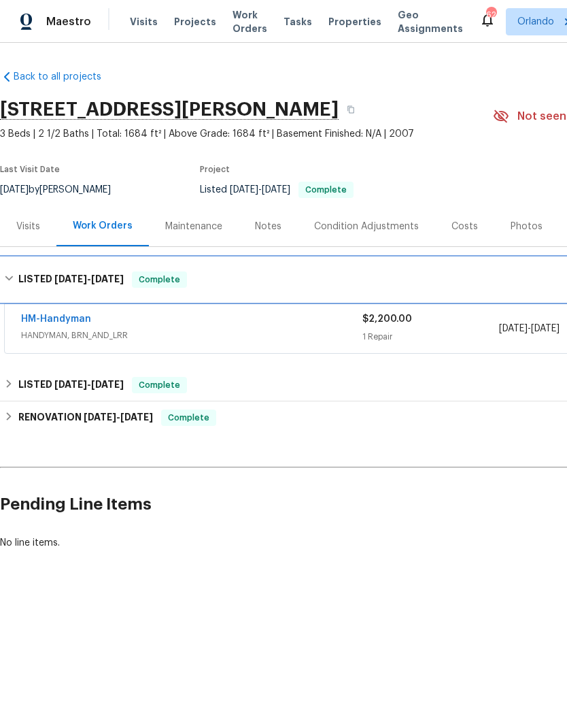 Image resolution: width=567 pixels, height=728 pixels. I want to click on span: Projects, so click(195, 22).